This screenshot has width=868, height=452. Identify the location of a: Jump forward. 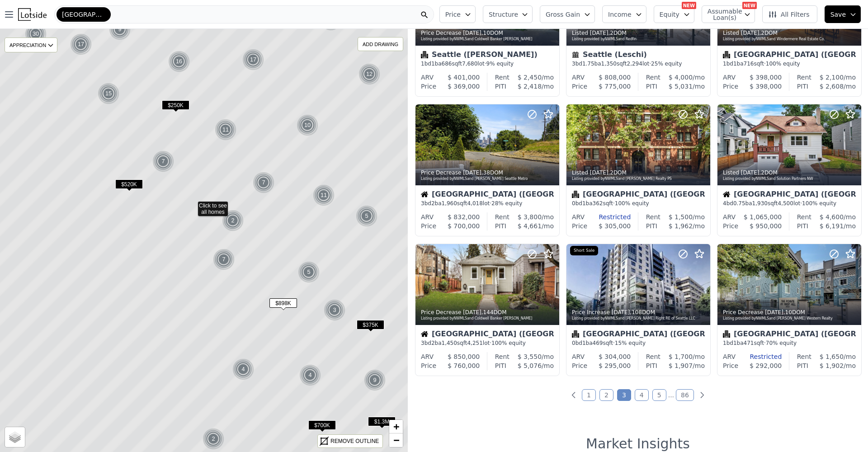
(671, 395).